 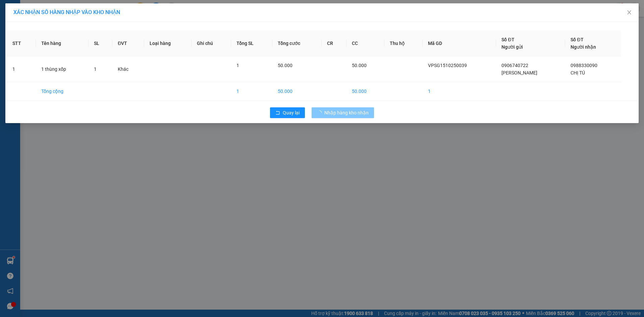 What do you see at coordinates (629, 12) in the screenshot?
I see `span: close` at bounding box center [629, 12].